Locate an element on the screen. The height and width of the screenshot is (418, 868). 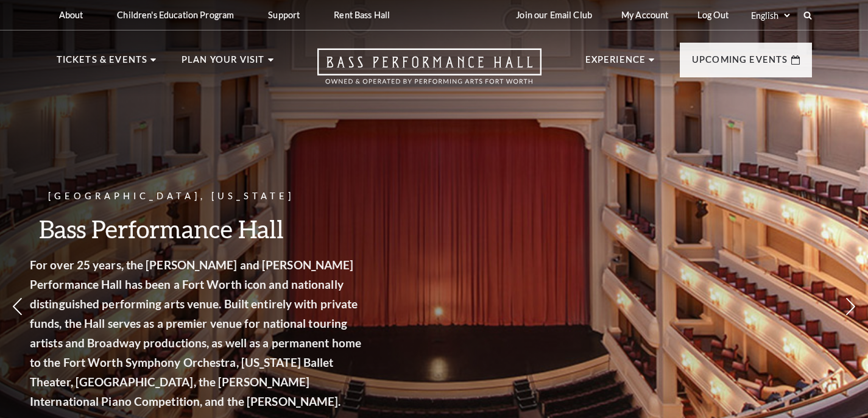
p: About is located at coordinates (71, 14).